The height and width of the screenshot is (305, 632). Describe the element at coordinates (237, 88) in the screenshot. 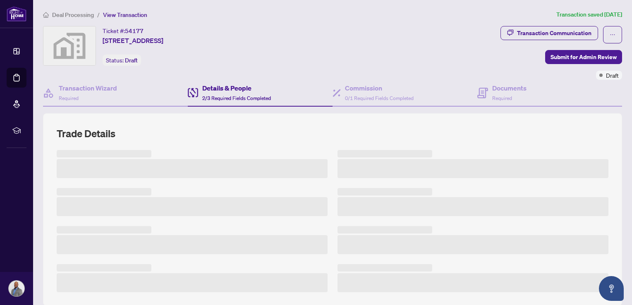

I see `h4: Details & People` at that location.